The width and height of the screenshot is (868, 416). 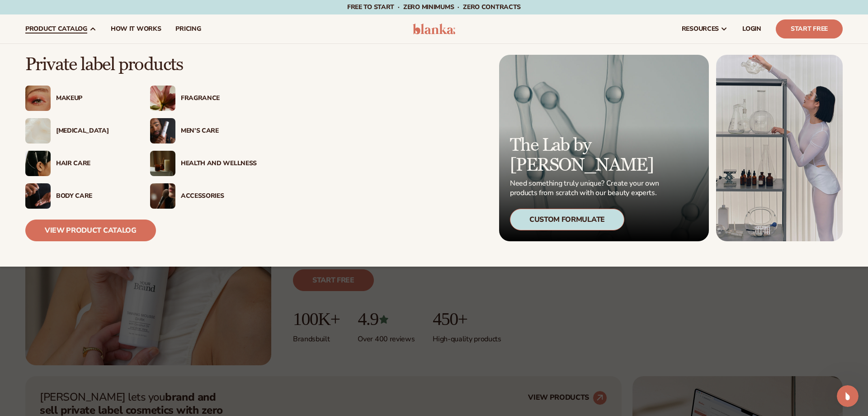 What do you see at coordinates (162, 196) in the screenshot?
I see `img: Female with makeup brush.` at bounding box center [162, 196].